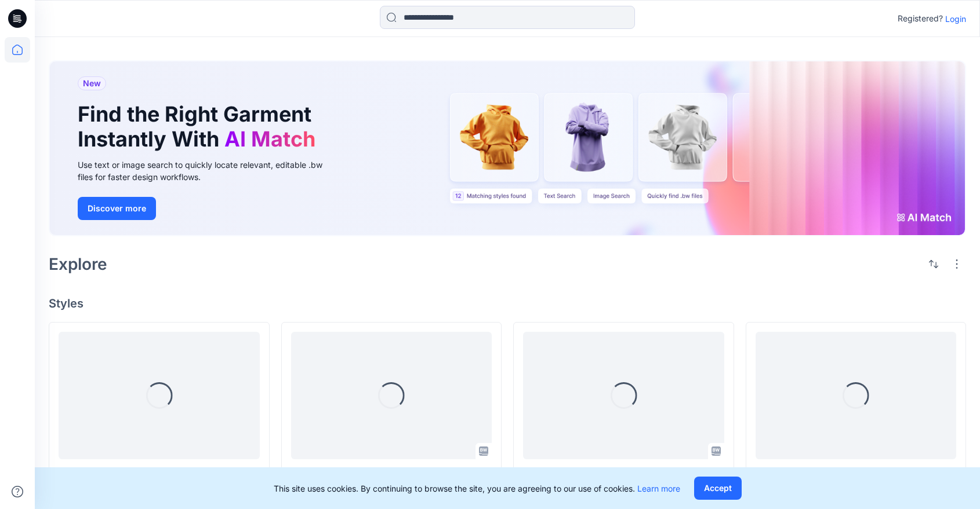 The image size is (980, 509). What do you see at coordinates (718, 488) in the screenshot?
I see `button: Accept` at bounding box center [718, 488].